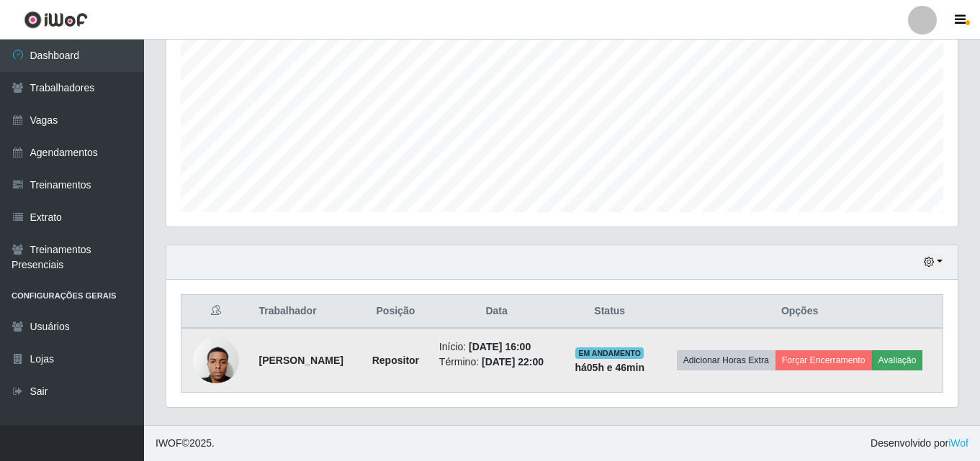 This screenshot has height=461, width=980. I want to click on img: 1757365367921.jpeg, so click(216, 360).